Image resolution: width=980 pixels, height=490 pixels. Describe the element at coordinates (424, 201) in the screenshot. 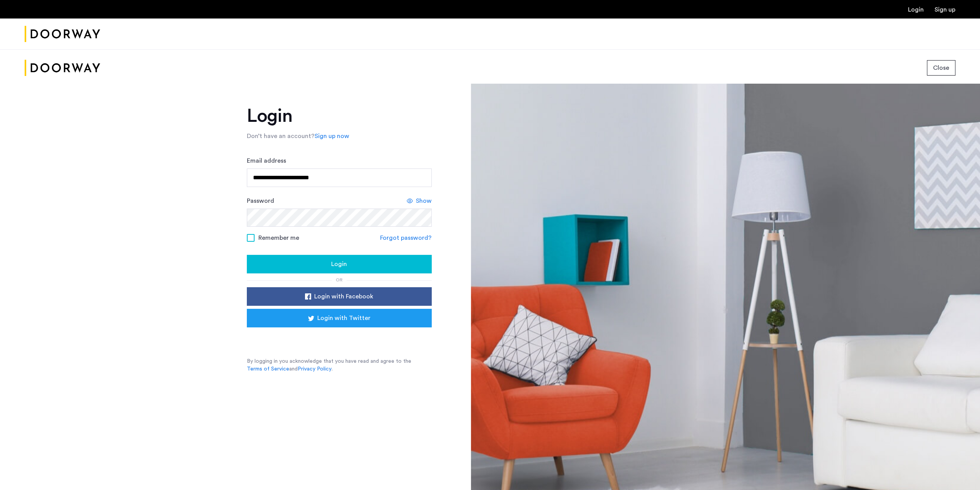

I see `span: Show` at that location.